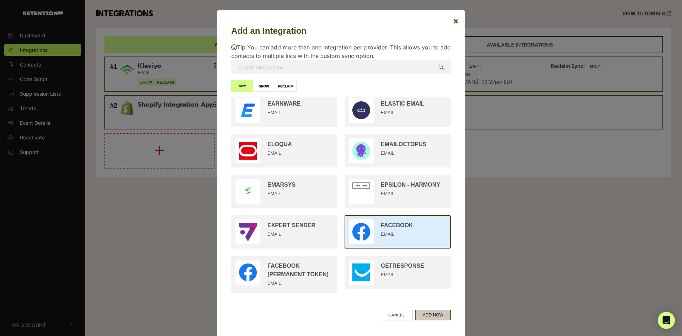  Describe the element at coordinates (264, 86) in the screenshot. I see `label: GROW` at that location.